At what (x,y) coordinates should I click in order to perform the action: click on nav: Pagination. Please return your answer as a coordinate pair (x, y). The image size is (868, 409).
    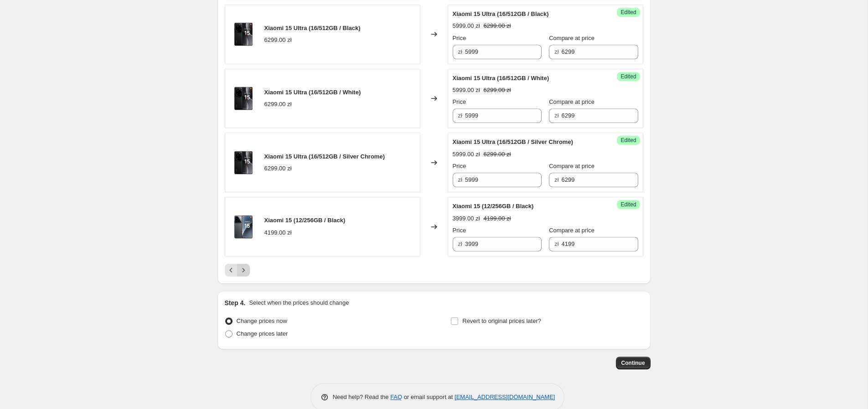
    Looking at the image, I should click on (237, 270).